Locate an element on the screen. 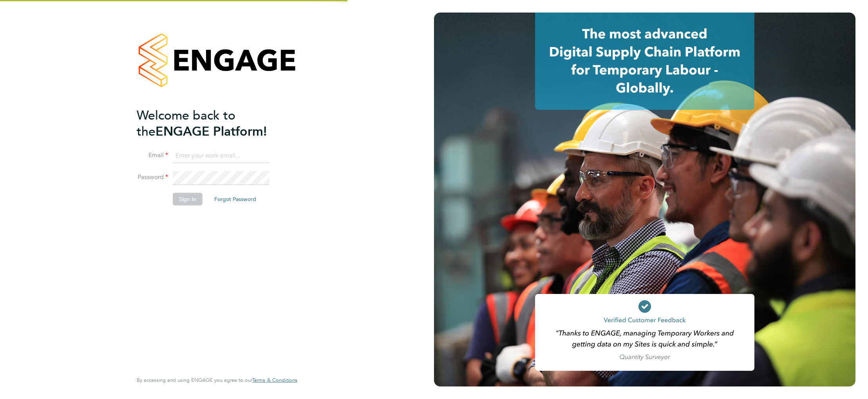 The width and height of the screenshot is (868, 399). span: By accessing and using ENGAGE you agree to our is located at coordinates (217, 380).